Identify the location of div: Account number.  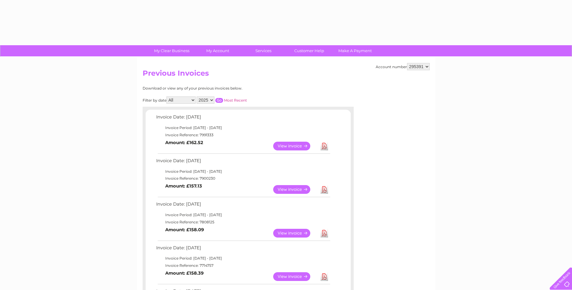
(403, 67).